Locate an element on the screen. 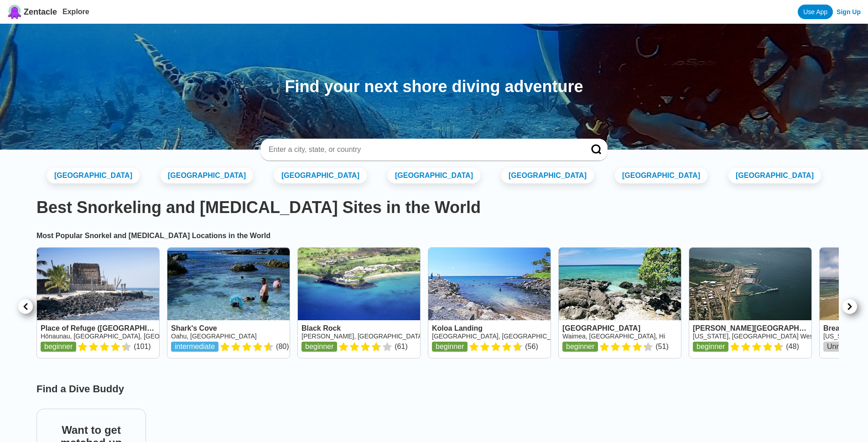 The width and height of the screenshot is (868, 442). a: Zentacle logoZentacle is located at coordinates (32, 12).